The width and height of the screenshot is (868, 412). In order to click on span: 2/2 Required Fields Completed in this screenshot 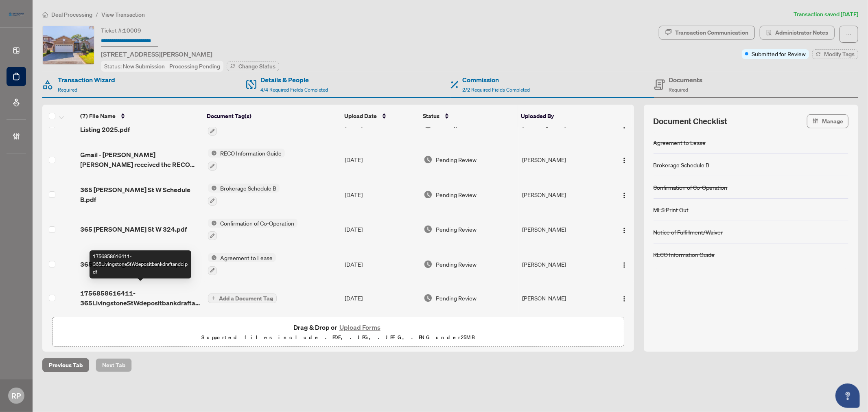, I will do `click(496, 90)`.